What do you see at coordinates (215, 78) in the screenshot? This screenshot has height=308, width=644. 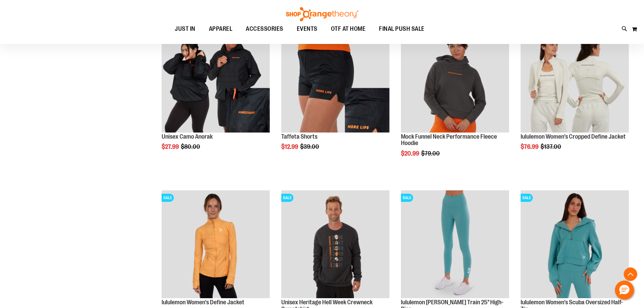 I see `img: Product image for Unisex Camo Anorak` at bounding box center [215, 78].